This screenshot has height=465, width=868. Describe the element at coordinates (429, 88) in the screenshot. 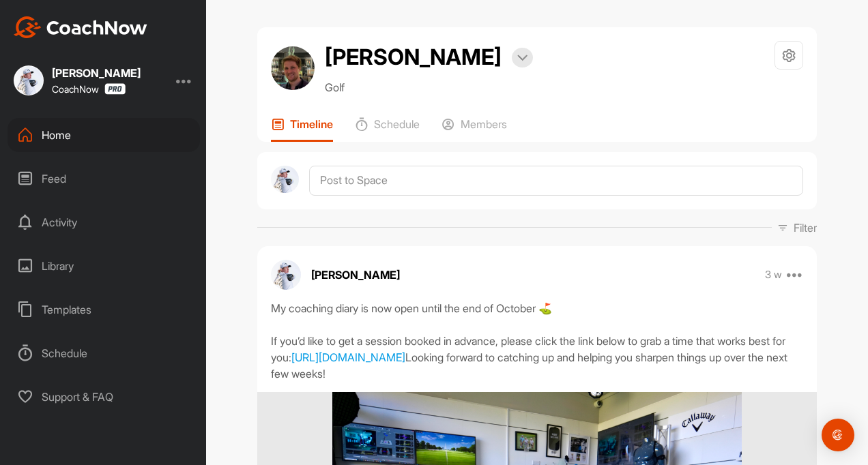

I see `p: Golf` at that location.